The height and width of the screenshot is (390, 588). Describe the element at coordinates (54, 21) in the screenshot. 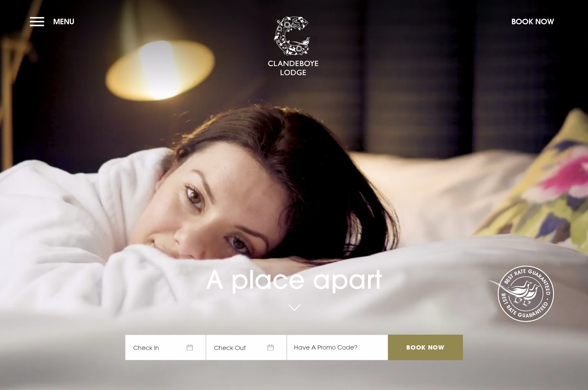

I see `button: Menu` at that location.